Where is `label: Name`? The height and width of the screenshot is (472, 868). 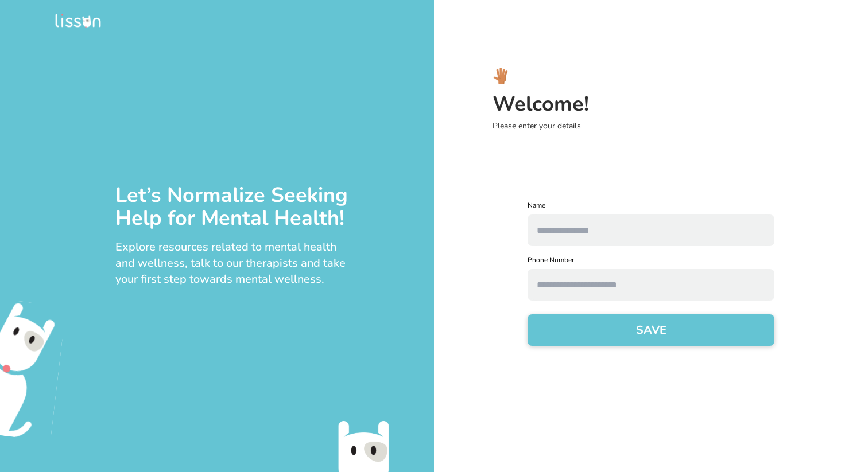
label: Name is located at coordinates (651, 205).